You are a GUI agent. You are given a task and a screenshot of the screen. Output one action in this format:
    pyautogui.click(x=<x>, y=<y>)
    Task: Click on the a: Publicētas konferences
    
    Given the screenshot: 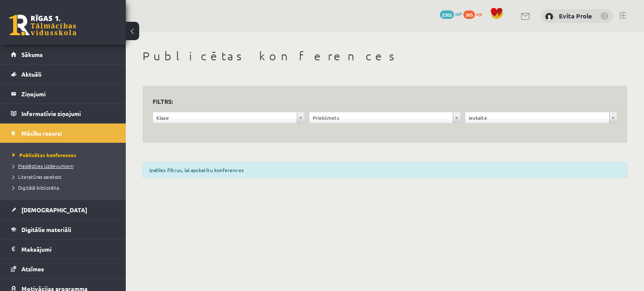 What is the action you would take?
    pyautogui.click(x=65, y=155)
    